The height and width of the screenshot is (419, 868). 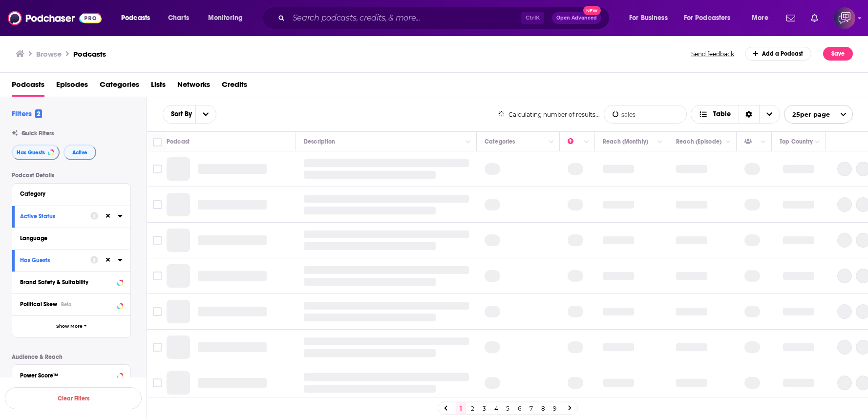 What do you see at coordinates (178, 18) in the screenshot?
I see `span: Charts` at bounding box center [178, 18].